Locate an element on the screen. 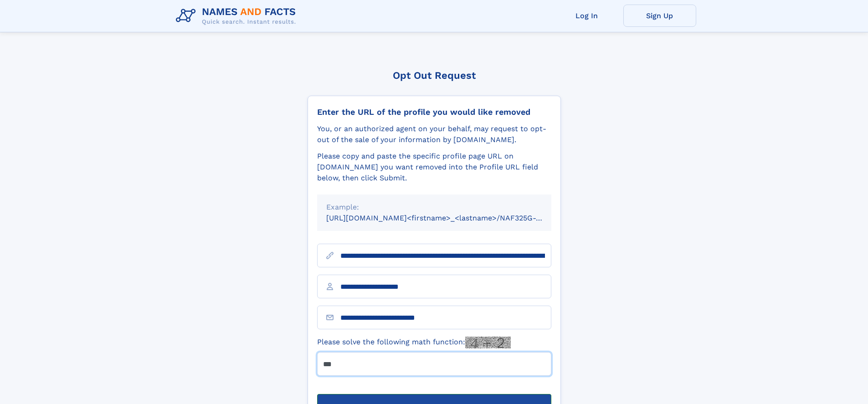 This screenshot has height=404, width=868. div: Opt Out Request is located at coordinates (434, 75).